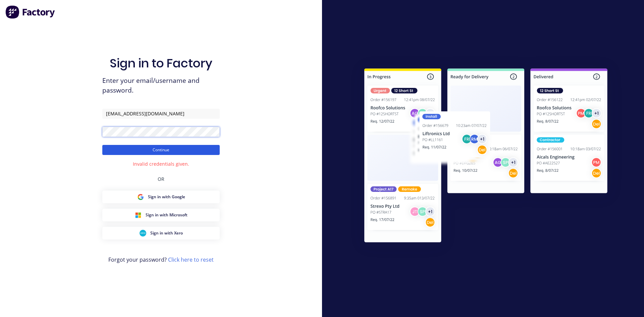 Image resolution: width=644 pixels, height=317 pixels. Describe the element at coordinates (167, 197) in the screenshot. I see `span: Sign in with Google` at that location.